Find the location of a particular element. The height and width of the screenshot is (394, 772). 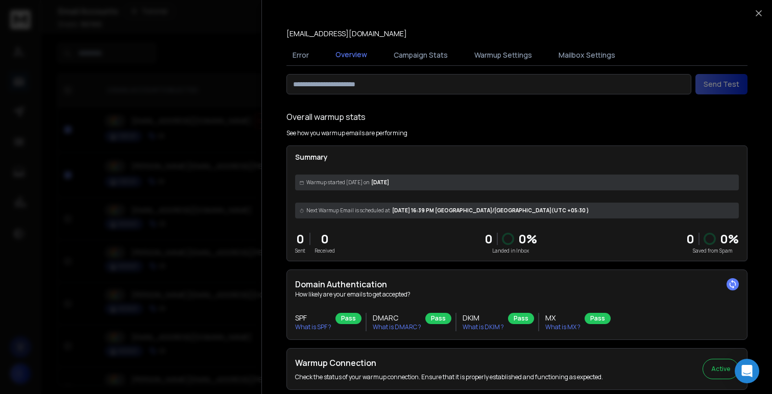

strong: 0 is located at coordinates (690, 238).